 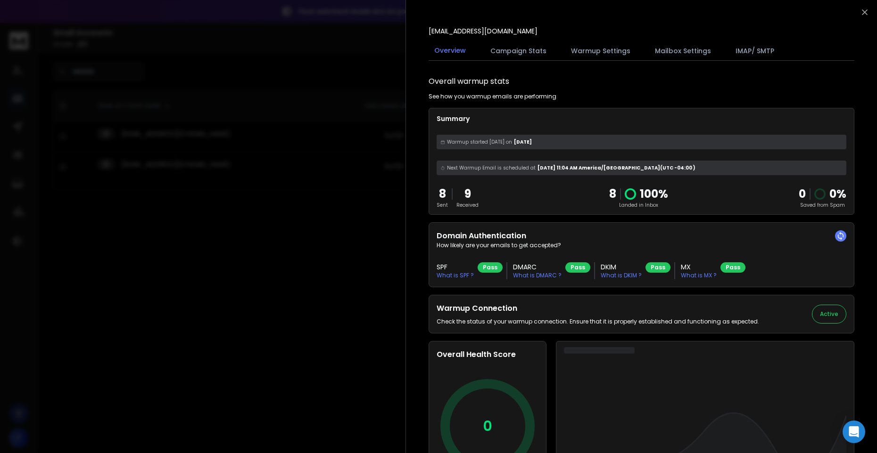 I want to click on p: Check the status of your warmup connection. Ensure that it is properly established and functionin..., so click(x=598, y=322).